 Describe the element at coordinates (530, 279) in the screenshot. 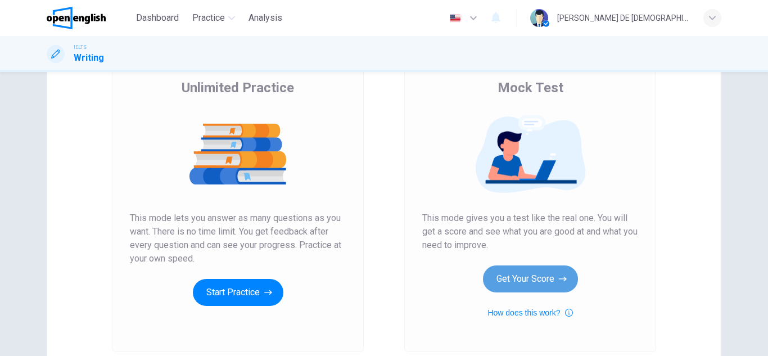

I see `button: Get Your Score` at that location.